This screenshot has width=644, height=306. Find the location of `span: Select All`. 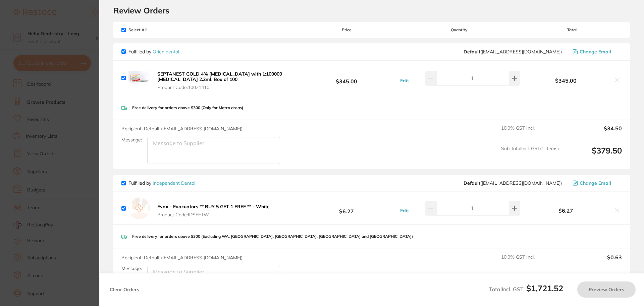

span: Select All is located at coordinates (155, 30).